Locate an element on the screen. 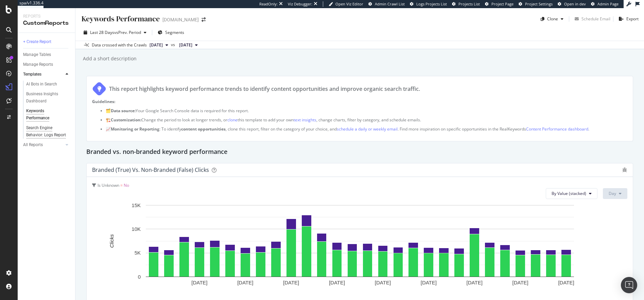 This screenshot has height=300, width=644. a: schedule a daily or weekly email is located at coordinates (367, 129).